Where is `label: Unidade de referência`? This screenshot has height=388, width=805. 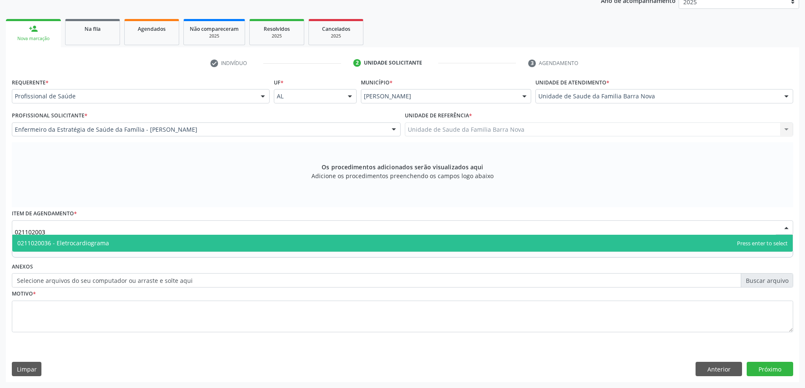
label: Unidade de referência is located at coordinates (438, 116).